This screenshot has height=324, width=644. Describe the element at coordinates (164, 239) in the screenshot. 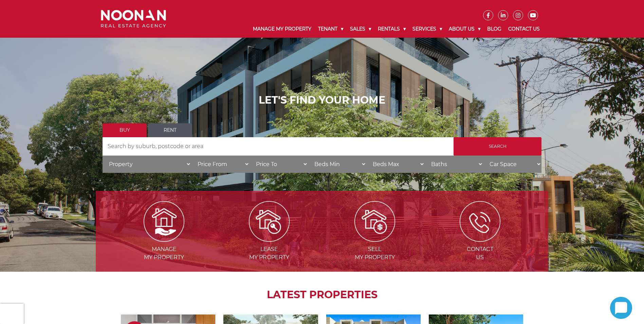

I see `a: Managemy Property` at that location.